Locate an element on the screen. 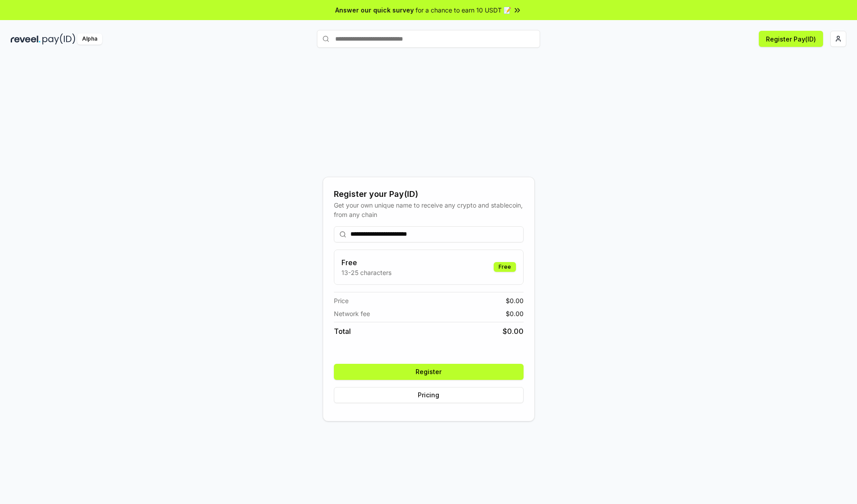 This screenshot has width=857, height=504. div: Register your Pay(ID) is located at coordinates (428, 194).